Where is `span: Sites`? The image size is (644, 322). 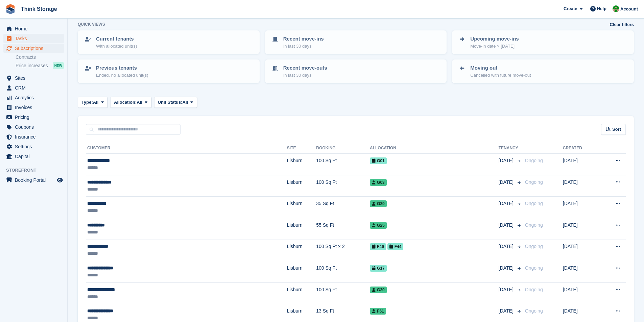 span: Sites is located at coordinates (35, 78).